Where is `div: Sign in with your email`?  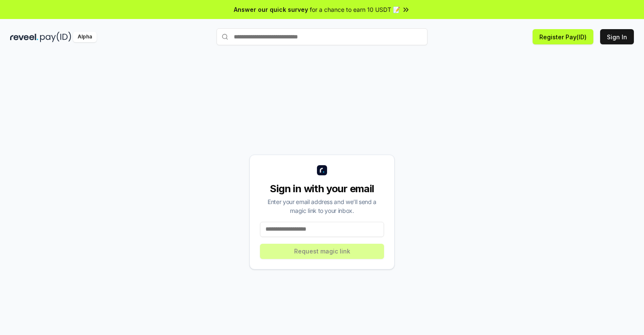
div: Sign in with your email is located at coordinates (322, 189).